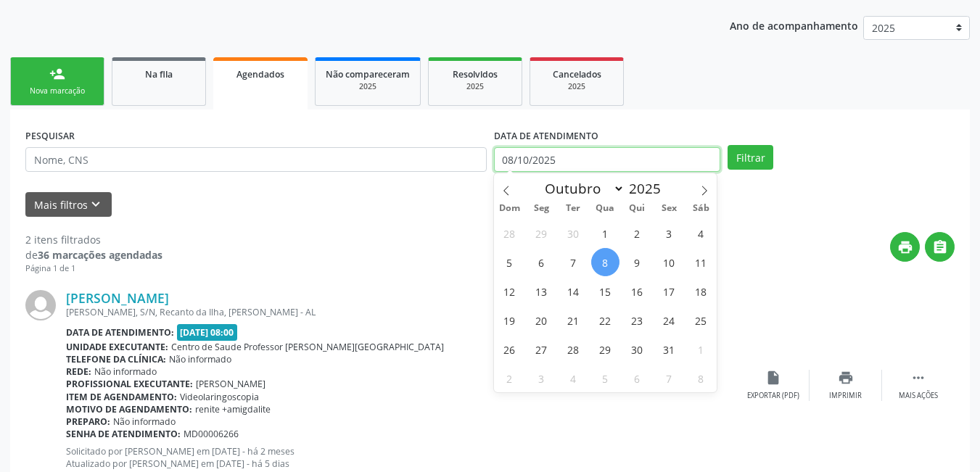 This screenshot has width=980, height=472. What do you see at coordinates (94, 254) in the screenshot?
I see `div: de` at bounding box center [94, 254].